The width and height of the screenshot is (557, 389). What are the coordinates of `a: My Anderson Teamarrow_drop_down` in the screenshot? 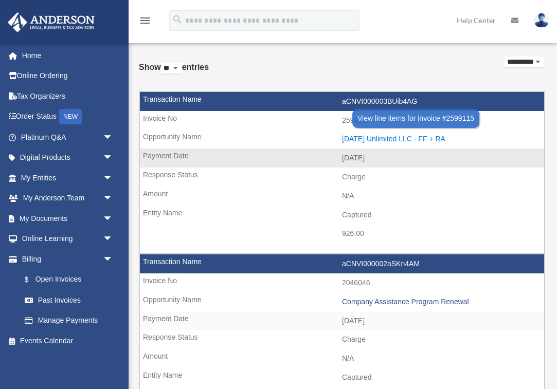 It's located at (68, 199).